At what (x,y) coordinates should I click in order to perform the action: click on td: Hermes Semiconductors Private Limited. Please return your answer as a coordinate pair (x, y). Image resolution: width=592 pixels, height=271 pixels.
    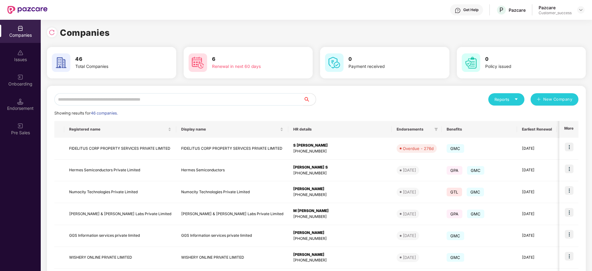
    Looking at the image, I should click on (120, 170).